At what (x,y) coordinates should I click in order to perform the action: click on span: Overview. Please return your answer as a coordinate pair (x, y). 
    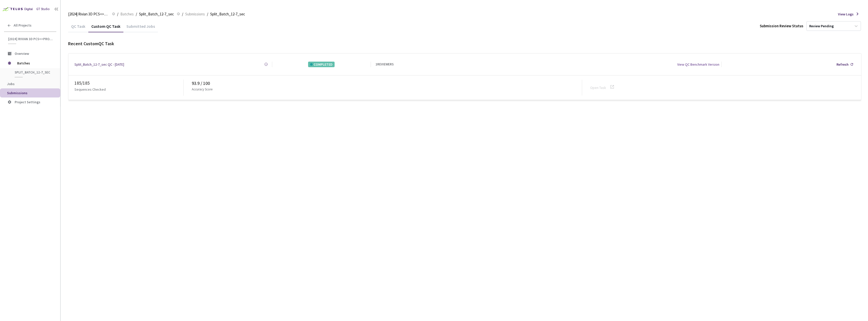
    Looking at the image, I should click on (22, 54).